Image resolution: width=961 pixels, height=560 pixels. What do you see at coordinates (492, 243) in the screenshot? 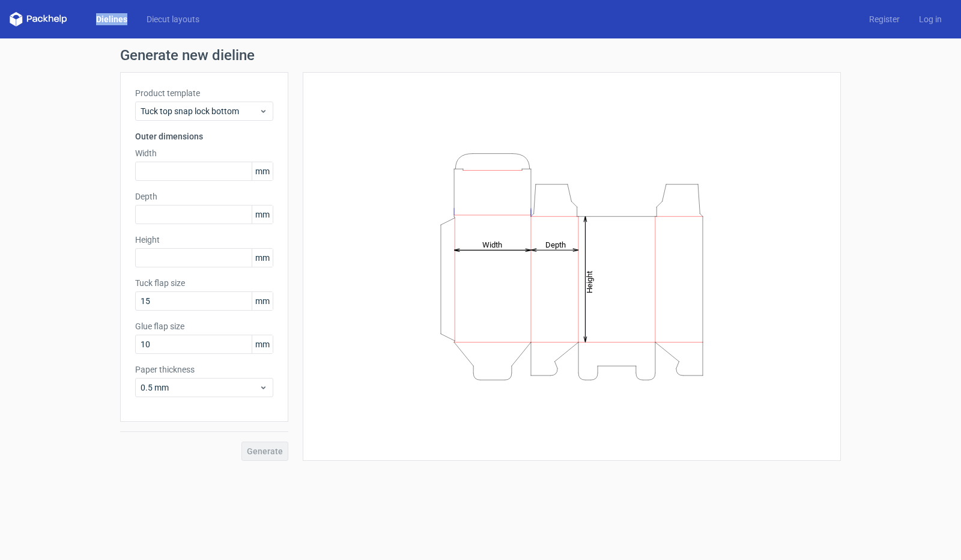
I see `tspan: Width` at bounding box center [492, 243].